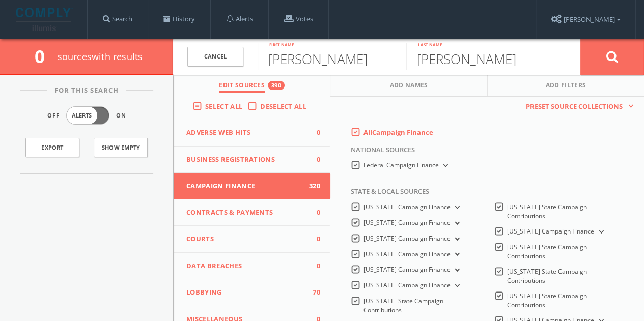  I want to click on img: illumis, so click(44, 19).